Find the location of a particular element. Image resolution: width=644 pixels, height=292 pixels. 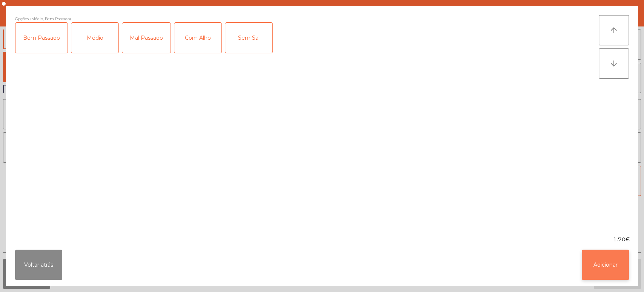

div: Com Alho is located at coordinates (198, 37).